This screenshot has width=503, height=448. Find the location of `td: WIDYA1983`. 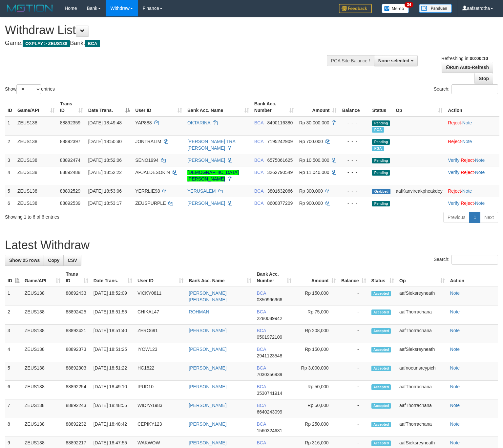

td: WIDYA1983 is located at coordinates (160, 409).